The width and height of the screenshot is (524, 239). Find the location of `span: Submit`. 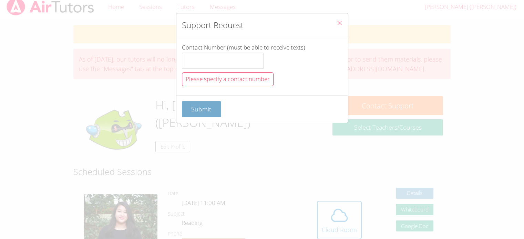

span: Submit is located at coordinates (201, 109).